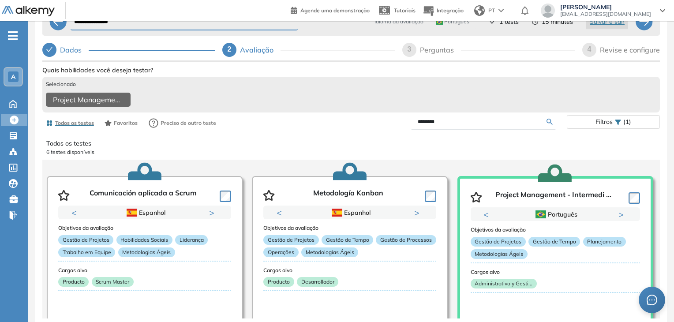  I want to click on span: Salvar e sair, so click(607, 22).